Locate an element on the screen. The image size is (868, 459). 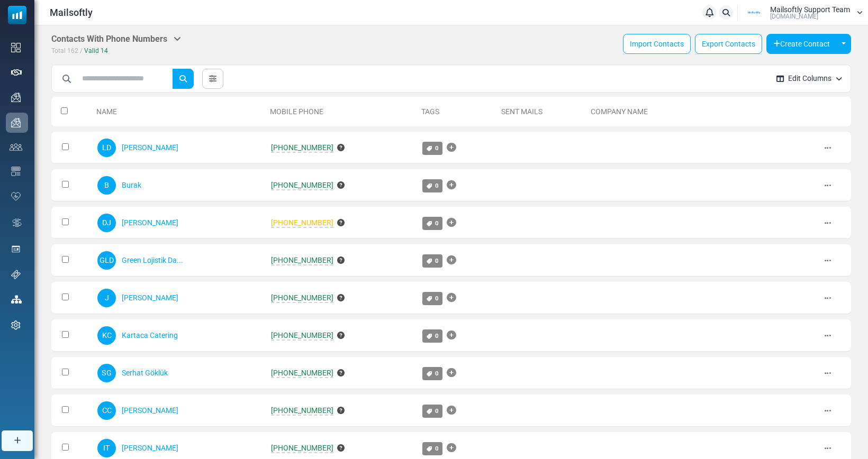
img: settings-icon.svg is located at coordinates (16, 325).